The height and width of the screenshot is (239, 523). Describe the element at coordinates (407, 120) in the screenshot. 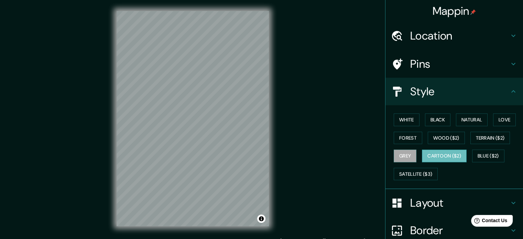

I see `button: White` at that location.